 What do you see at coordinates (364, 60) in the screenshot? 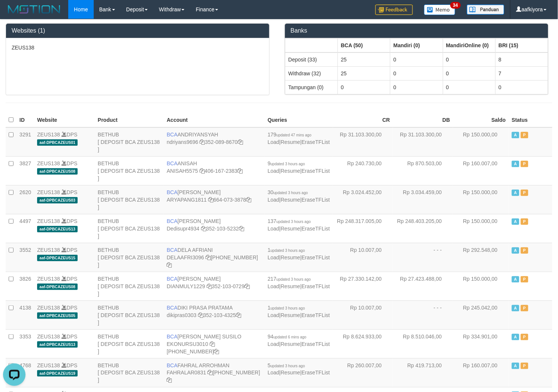
I see `td: 25` at bounding box center [364, 60].